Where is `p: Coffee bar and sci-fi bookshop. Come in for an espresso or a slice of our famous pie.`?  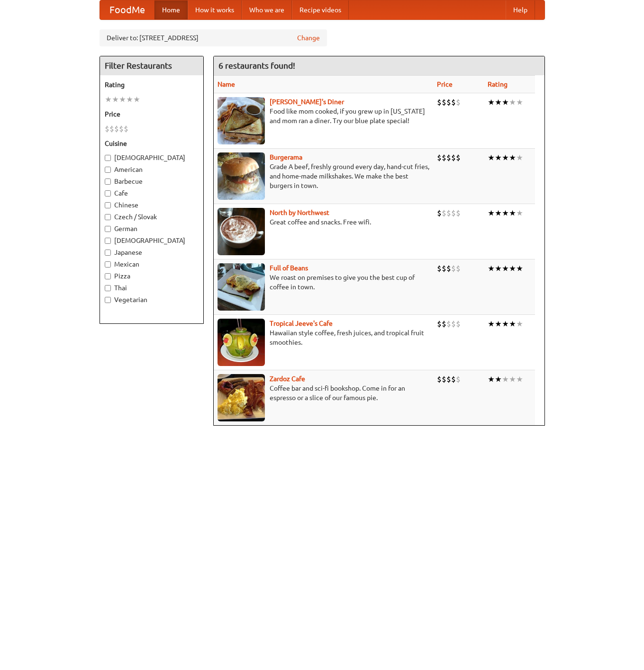 p: Coffee bar and sci-fi bookshop. Come in for an espresso or a slice of our famous pie. is located at coordinates (323, 393).